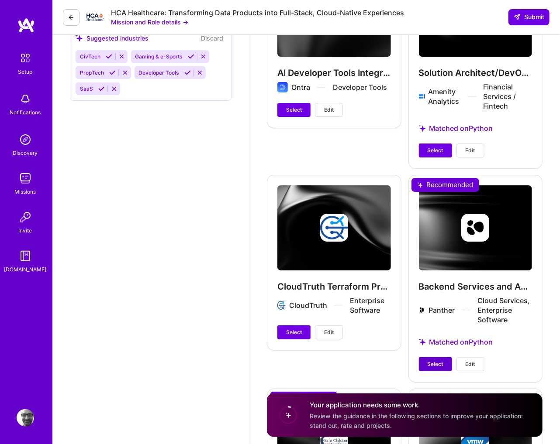  What do you see at coordinates (420, 405) in the screenshot?
I see `h4: Your application needs some work.` at bounding box center [420, 405].